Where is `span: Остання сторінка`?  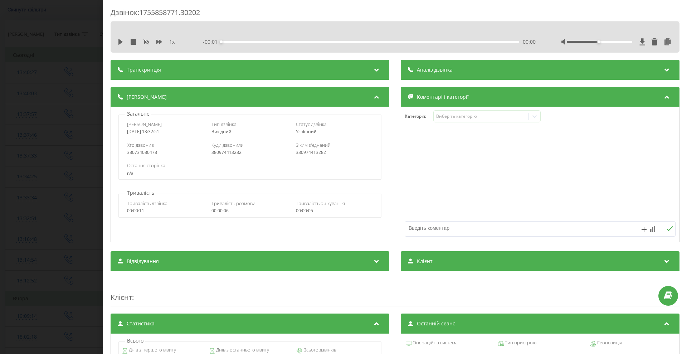 span: Остання сторінка is located at coordinates (146, 165).